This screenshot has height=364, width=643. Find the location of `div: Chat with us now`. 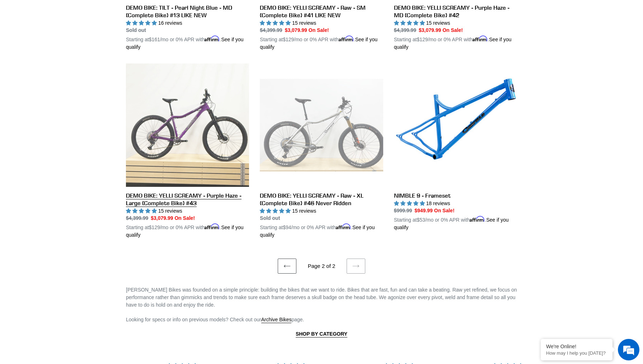

div: Chat with us now is located at coordinates (90, 45).